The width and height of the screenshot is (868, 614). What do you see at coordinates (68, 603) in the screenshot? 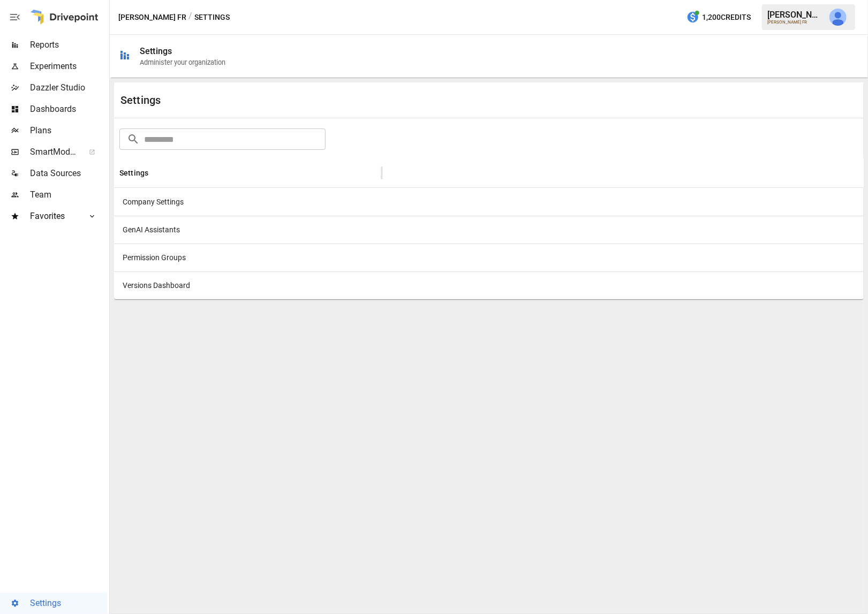
I see `span: Settings` at bounding box center [68, 603].